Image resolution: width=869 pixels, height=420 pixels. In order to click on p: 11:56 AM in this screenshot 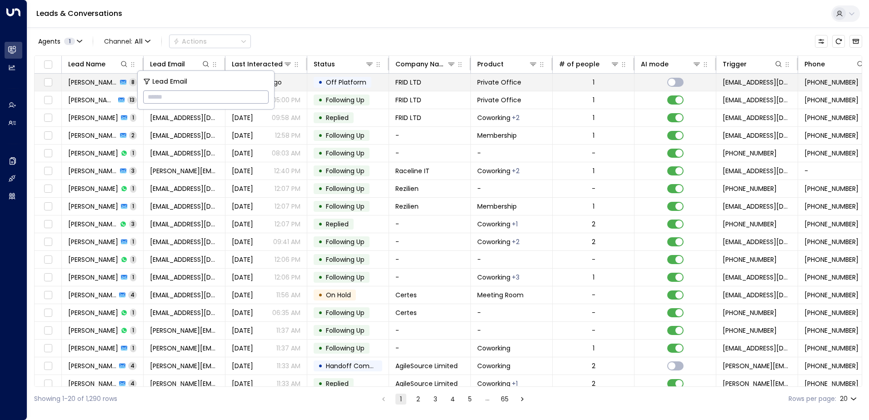, I will do `click(288, 295)`.